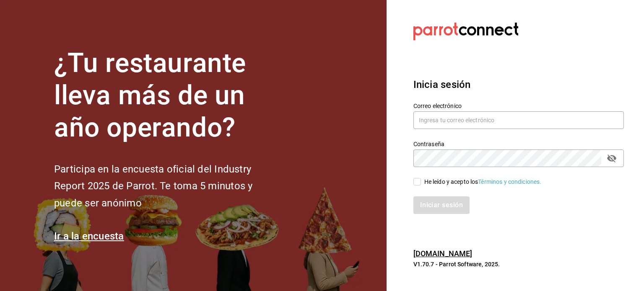 This screenshot has height=291, width=644. Describe the element at coordinates (167, 95) in the screenshot. I see `h1: ¿Tu restaurante lleva más de un año operando?` at that location.